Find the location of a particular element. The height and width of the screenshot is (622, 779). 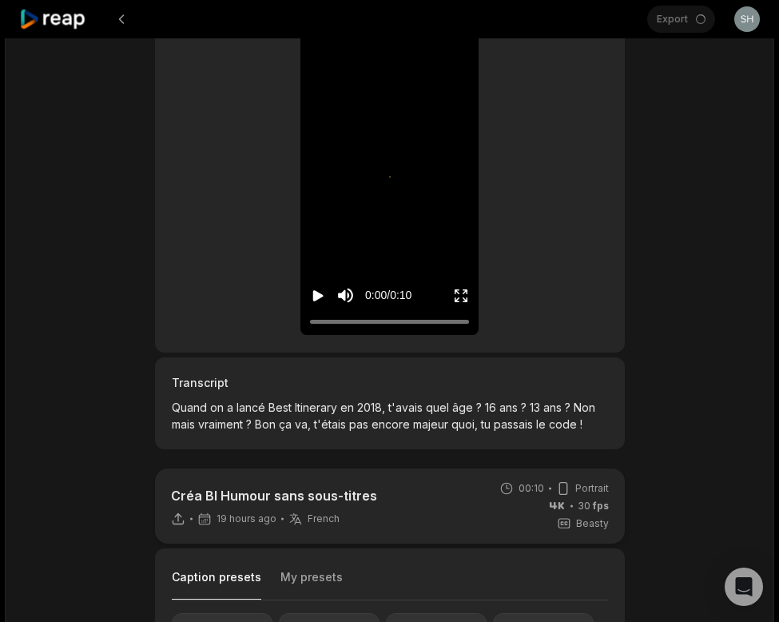

button: Caption presets is located at coordinates (217, 584).